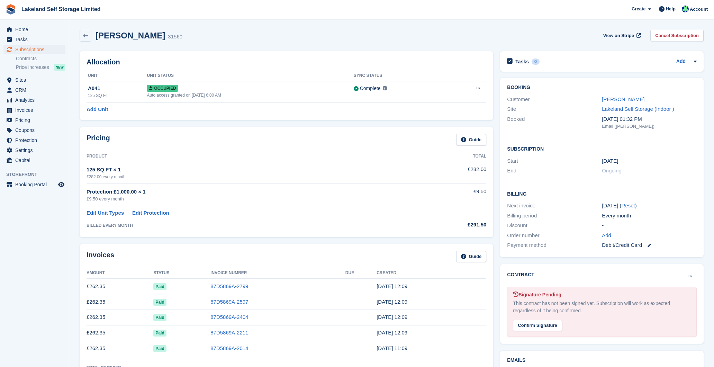 This screenshot has width=714, height=367. What do you see at coordinates (449, 195) in the screenshot?
I see `td: £9.50` at bounding box center [449, 195].